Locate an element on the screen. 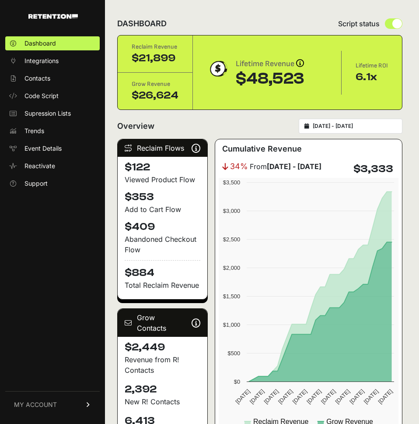 The width and height of the screenshot is (419, 424). a: Contacts is located at coordinates (53, 78).